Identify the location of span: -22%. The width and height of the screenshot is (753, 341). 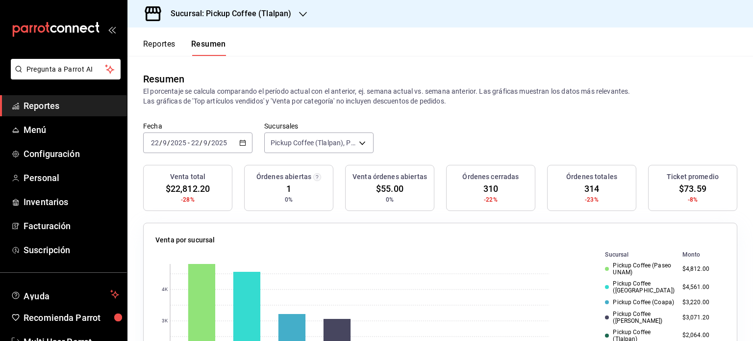
(491, 199).